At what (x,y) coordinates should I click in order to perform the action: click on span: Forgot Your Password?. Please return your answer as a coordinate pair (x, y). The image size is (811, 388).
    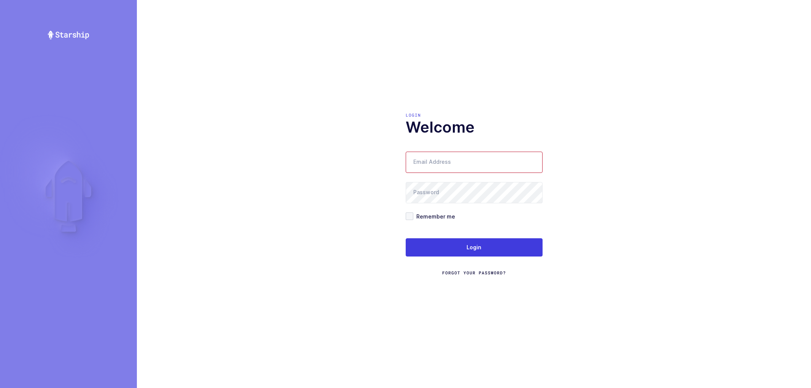
    Looking at the image, I should click on (474, 273).